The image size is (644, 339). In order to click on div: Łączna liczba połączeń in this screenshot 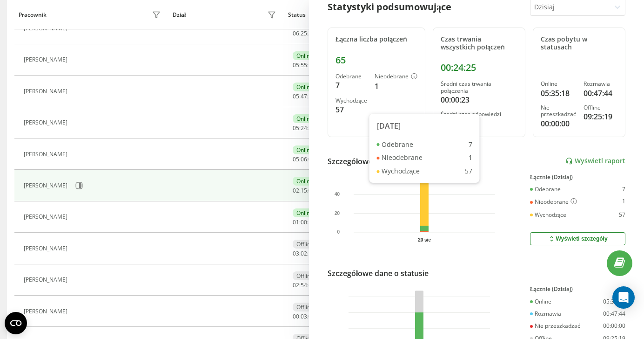, I will do `click(376, 39)`.